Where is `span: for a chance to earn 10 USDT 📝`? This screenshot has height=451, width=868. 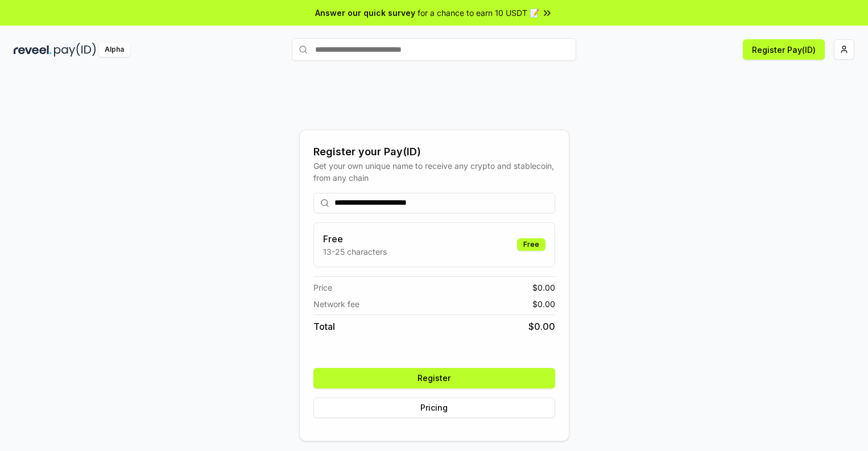 span: for a chance to earn 10 USDT 📝 is located at coordinates (479, 12).